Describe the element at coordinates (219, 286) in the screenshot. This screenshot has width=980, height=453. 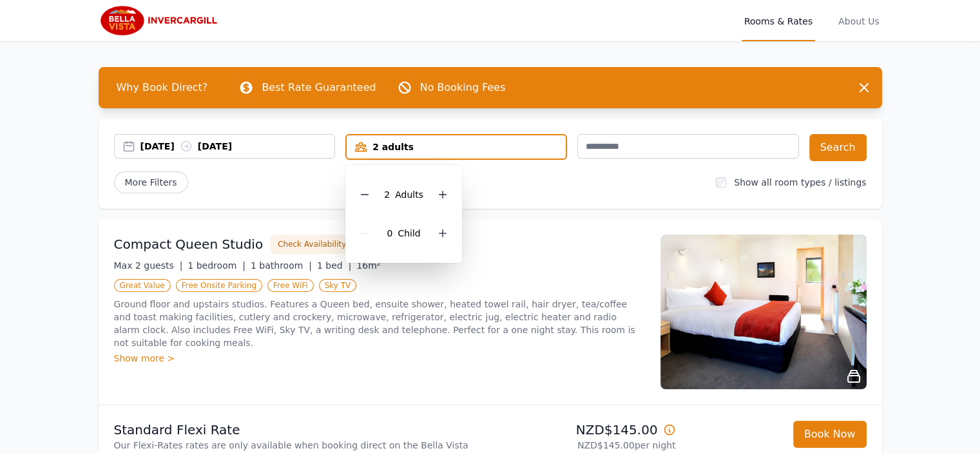
I see `span: Free Onsite Parking` at that location.